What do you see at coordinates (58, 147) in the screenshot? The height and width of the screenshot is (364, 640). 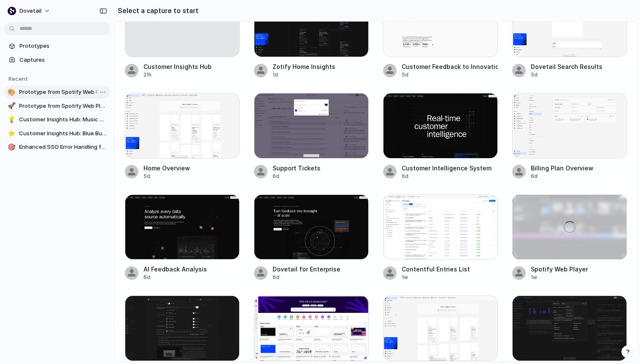 I see `a: 🎯Enhanced SSO Error Handling for Dovetail` at bounding box center [58, 147].